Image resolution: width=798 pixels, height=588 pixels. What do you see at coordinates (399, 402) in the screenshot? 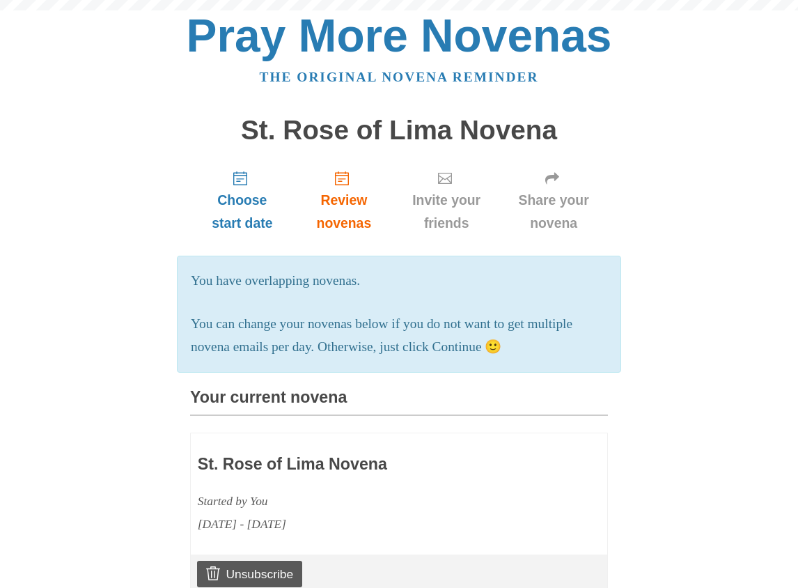
I see `h3: Your current novena` at bounding box center [399, 402].